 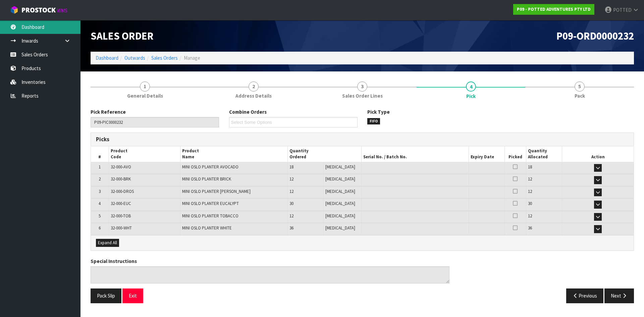 I want to click on button: Pack Slip, so click(x=106, y=295).